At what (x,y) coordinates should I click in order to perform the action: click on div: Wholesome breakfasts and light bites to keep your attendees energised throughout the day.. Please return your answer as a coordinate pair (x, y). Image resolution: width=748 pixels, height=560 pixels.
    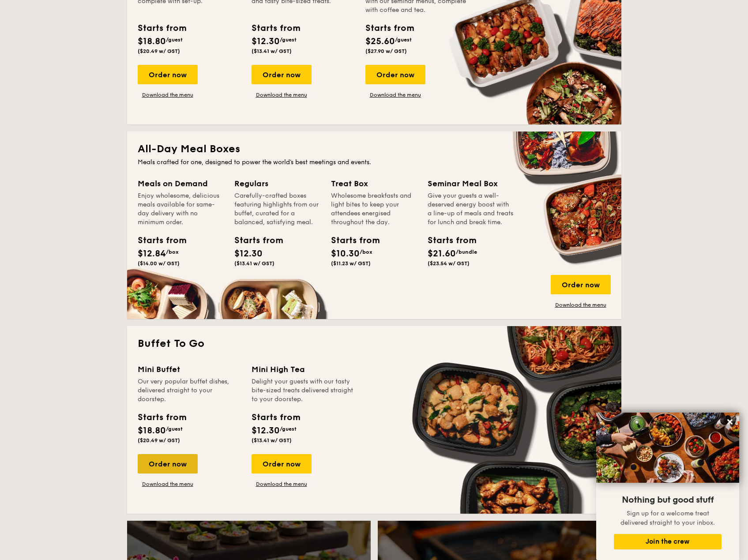
    Looking at the image, I should click on (374, 209).